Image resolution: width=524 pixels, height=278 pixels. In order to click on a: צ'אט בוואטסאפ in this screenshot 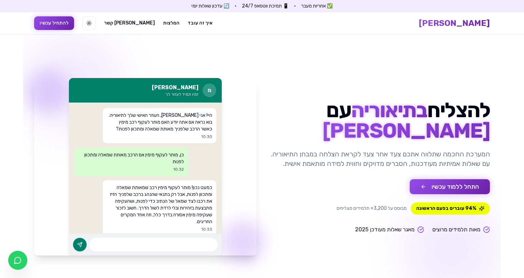, I will do `click(18, 261)`.